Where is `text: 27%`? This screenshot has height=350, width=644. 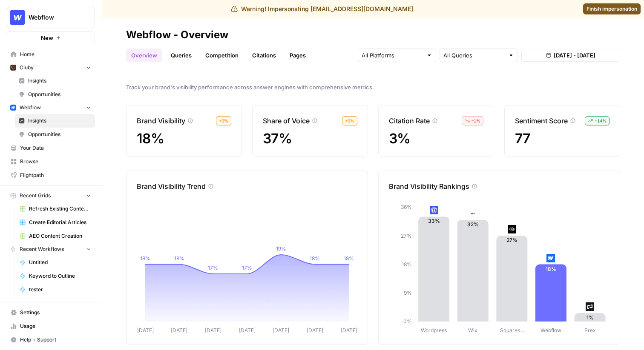 text: 27% is located at coordinates (512, 240).